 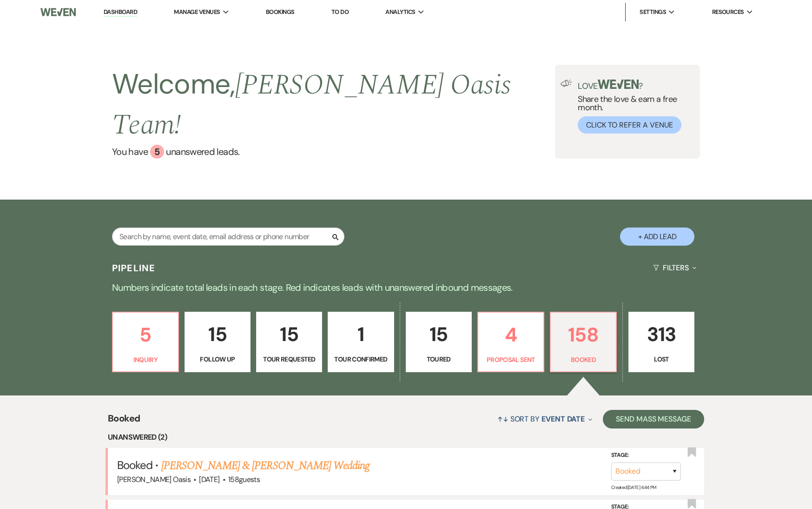 What do you see at coordinates (228, 236) in the screenshot?
I see `input: Search by name, event date, email address or phone number` at bounding box center [228, 236].